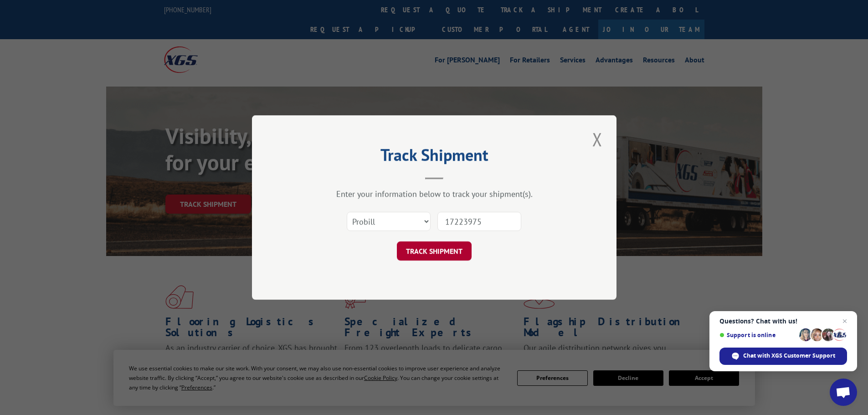 The width and height of the screenshot is (868, 415). I want to click on button: TRACK SHIPMENT, so click(434, 252).